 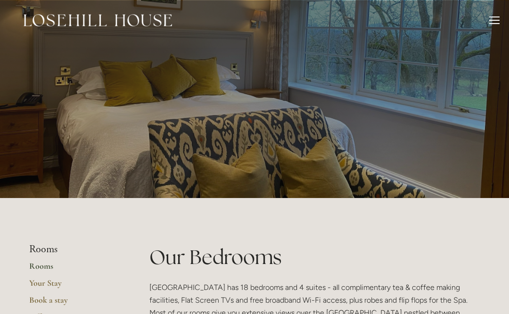 What do you see at coordinates (98, 20) in the screenshot?
I see `img: Losehill House` at bounding box center [98, 20].